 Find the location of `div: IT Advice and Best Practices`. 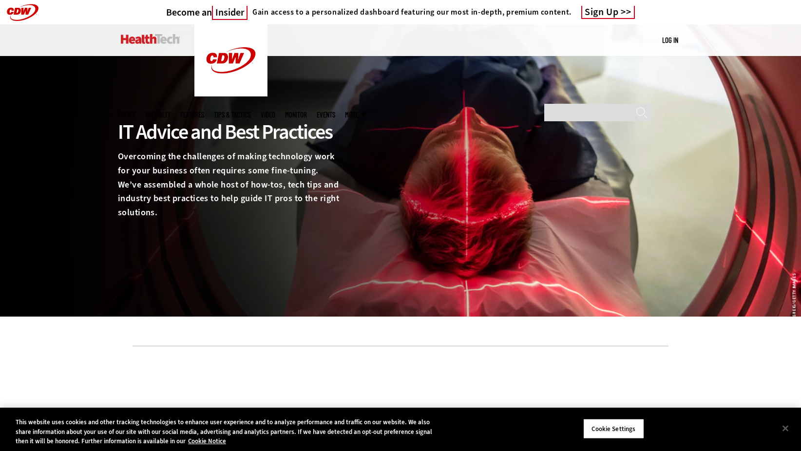

div: IT Advice and Best Practices is located at coordinates (231, 132).